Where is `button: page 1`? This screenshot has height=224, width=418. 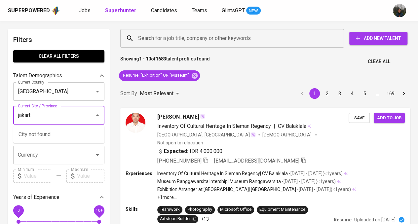
button: page 1 is located at coordinates (315, 94).